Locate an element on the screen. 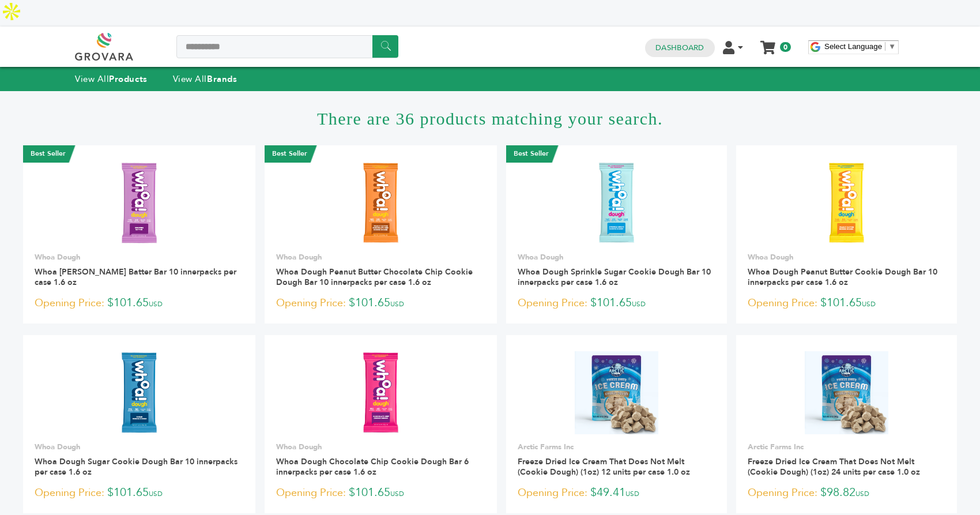  a: Select Language​ is located at coordinates (860, 46).